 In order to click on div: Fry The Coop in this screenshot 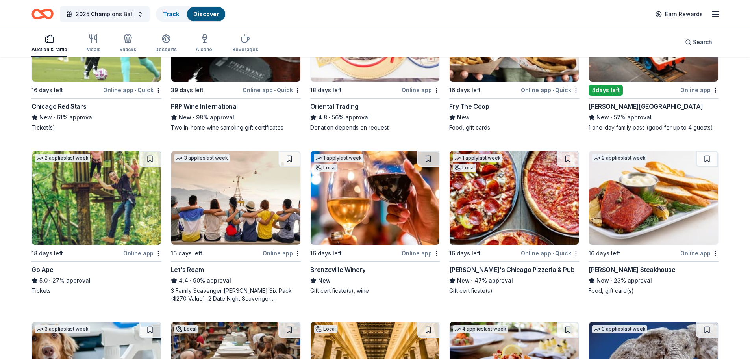, I will do `click(469, 106)`.